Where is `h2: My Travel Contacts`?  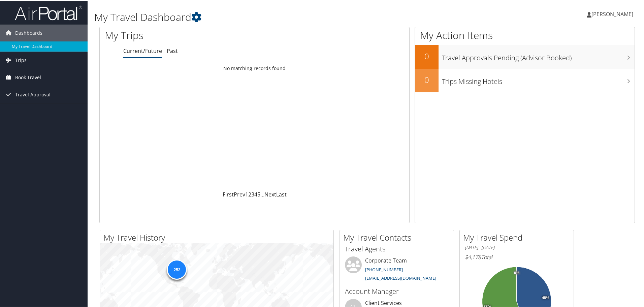
h2: My Travel Contacts is located at coordinates (398, 237).